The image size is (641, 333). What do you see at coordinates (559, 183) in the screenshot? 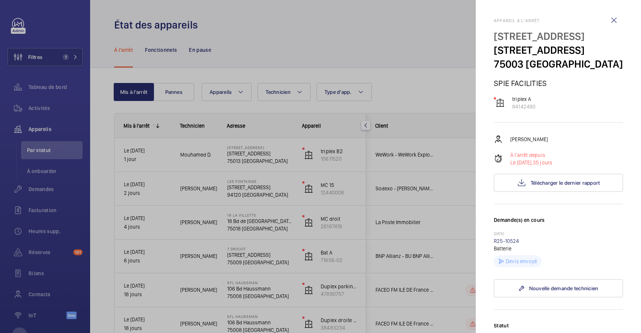
I see `button: Télécharger le dernier rapport` at bounding box center [559, 183].